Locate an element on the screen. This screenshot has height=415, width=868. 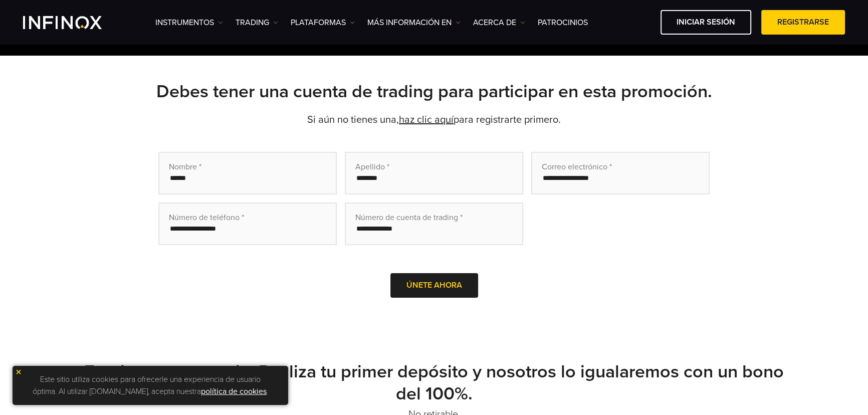
a: Registrarse is located at coordinates (803, 22).